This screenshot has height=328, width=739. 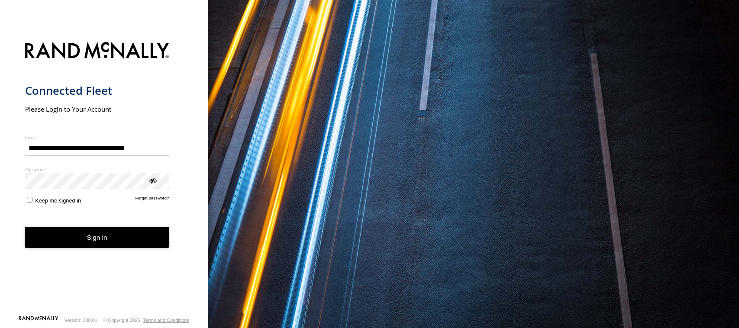 I want to click on div: Version: 308.01, so click(x=81, y=320).